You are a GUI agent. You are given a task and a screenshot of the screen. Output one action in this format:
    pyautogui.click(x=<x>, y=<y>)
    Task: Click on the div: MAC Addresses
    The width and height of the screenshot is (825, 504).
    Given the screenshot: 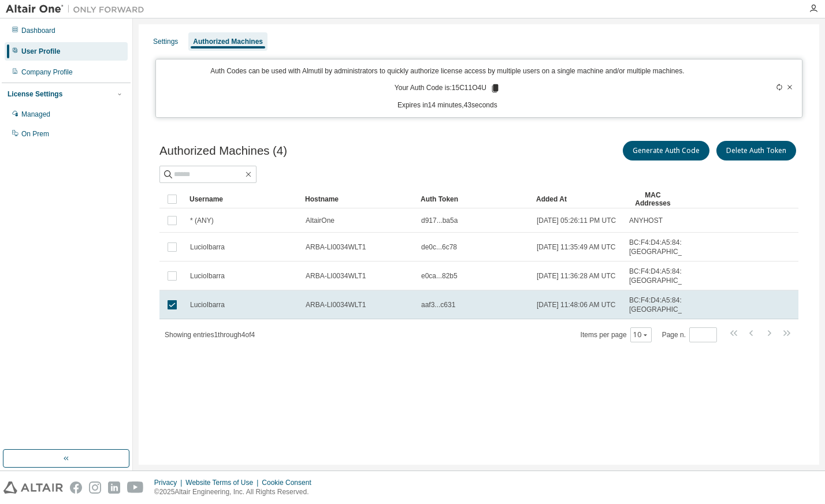 What is the action you would take?
    pyautogui.click(x=653, y=199)
    